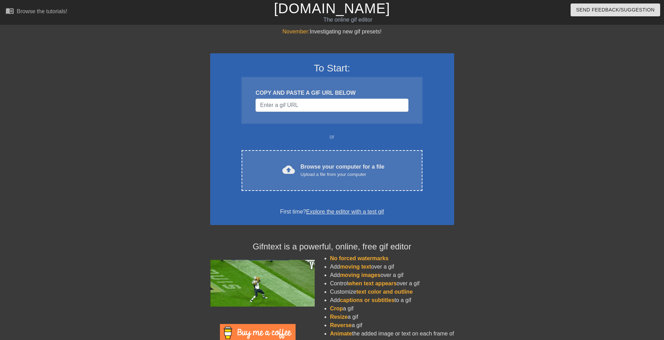 Image resolution: width=664 pixels, height=340 pixels. Describe the element at coordinates (359, 258) in the screenshot. I see `span: No forced watermarks` at that location.